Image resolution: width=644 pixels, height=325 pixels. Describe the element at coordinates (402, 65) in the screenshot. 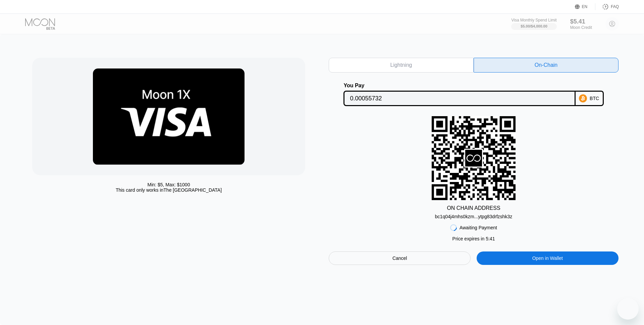

I see `div: Lightning` at that location.